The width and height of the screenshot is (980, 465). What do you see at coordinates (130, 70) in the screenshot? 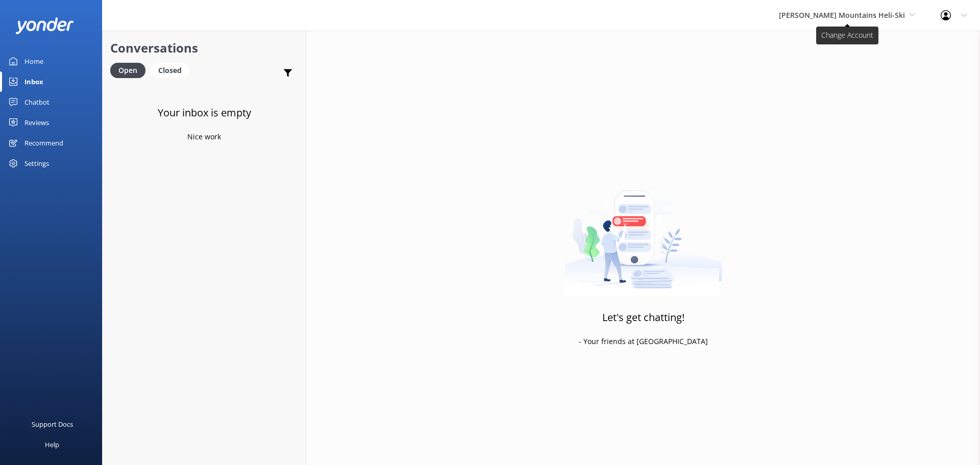
I see `a: Open` at bounding box center [130, 70].